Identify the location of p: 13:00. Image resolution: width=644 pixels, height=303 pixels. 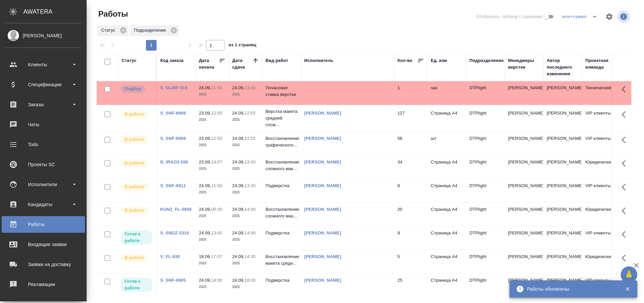
(216, 233).